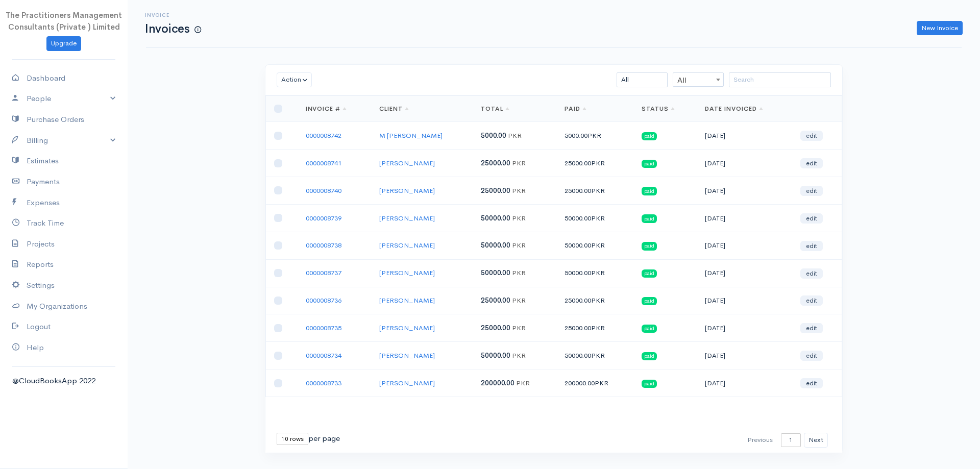  I want to click on button: Action, so click(294, 80).